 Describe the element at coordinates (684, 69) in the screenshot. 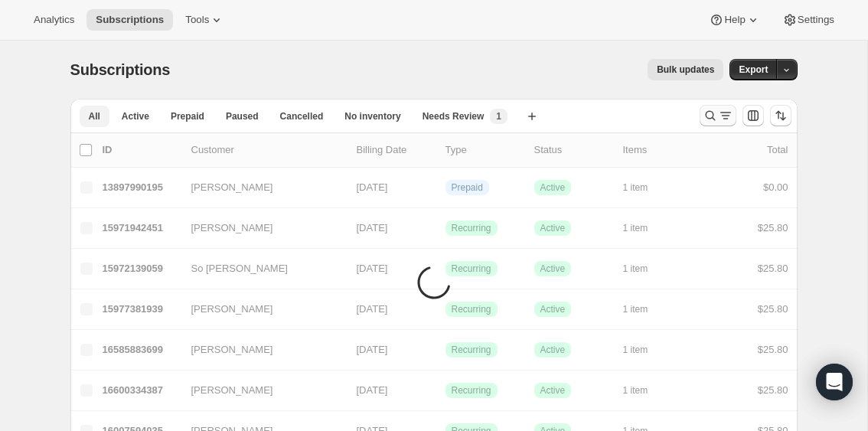

I see `button: Bulk updates` at that location.